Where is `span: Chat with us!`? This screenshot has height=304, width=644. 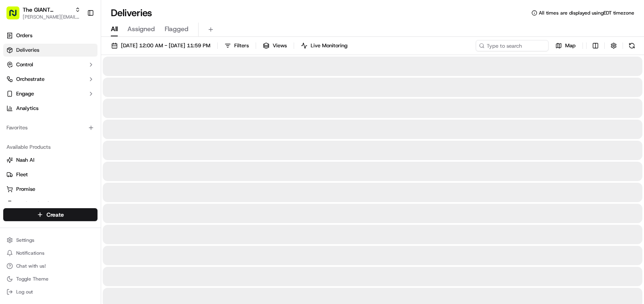 span: Chat with us! is located at coordinates (31, 266).